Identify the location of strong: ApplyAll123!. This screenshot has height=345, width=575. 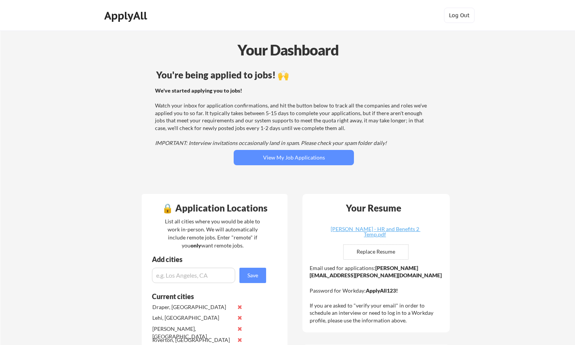
(382, 290).